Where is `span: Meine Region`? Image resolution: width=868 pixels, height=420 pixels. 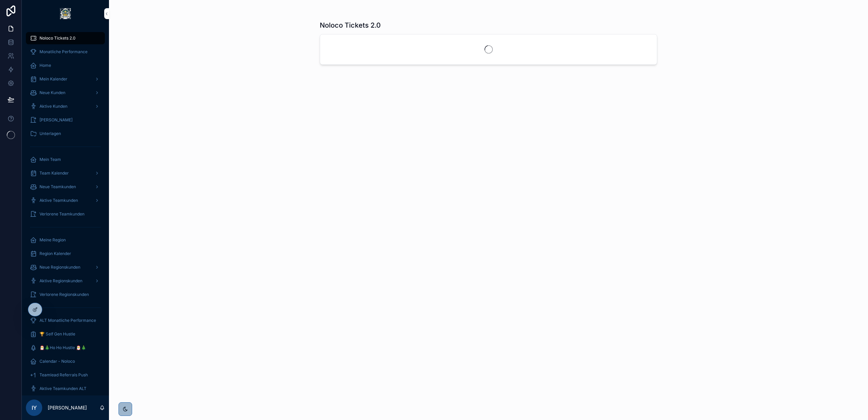 span: Meine Region is located at coordinates (53, 240).